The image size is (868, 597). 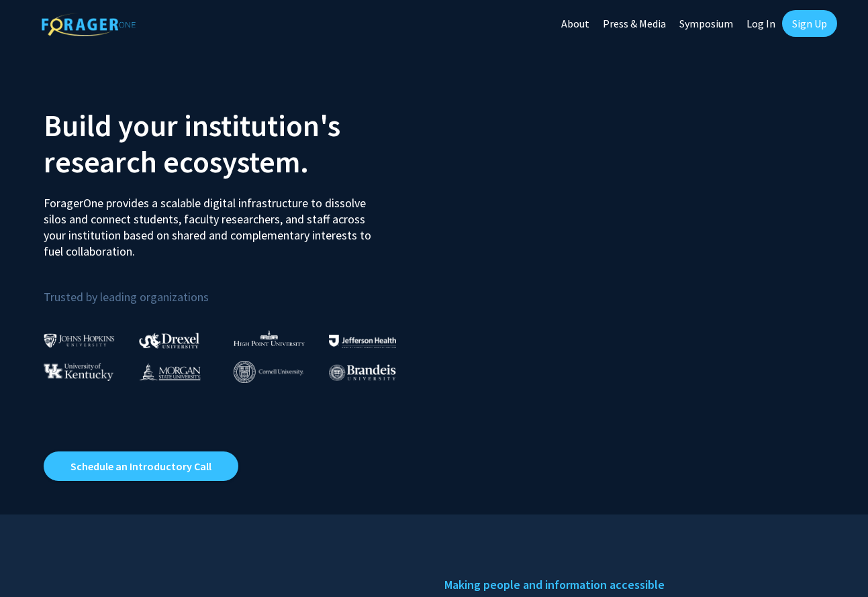 I want to click on img: Cornell University, so click(x=268, y=371).